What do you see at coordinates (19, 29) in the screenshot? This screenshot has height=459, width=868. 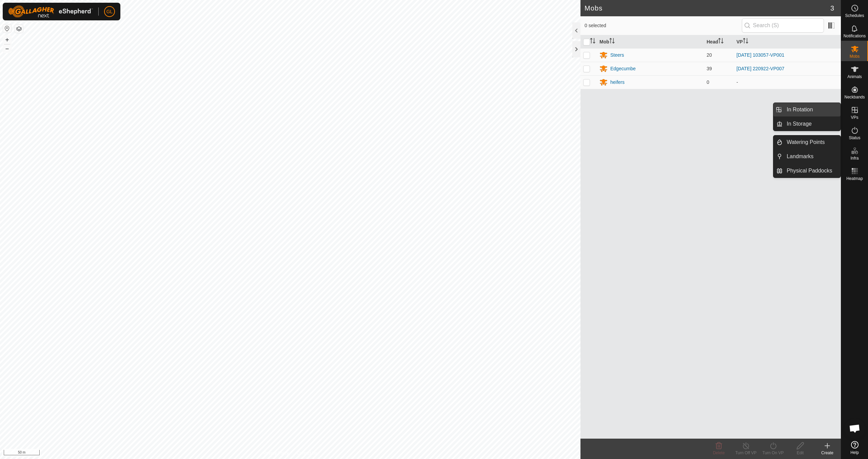 I see `button: Map Layers` at bounding box center [19, 29].